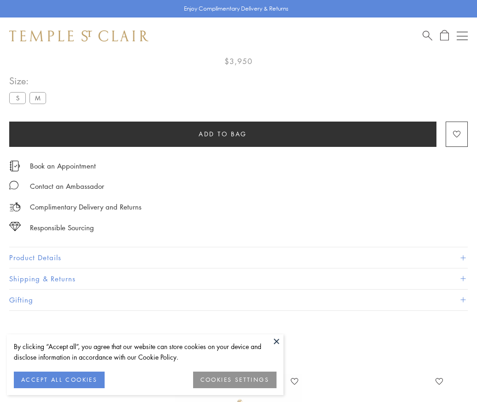 Image resolution: width=477 pixels, height=402 pixels. I want to click on p: Enjoy Complimentary Delivery & Returns, so click(236, 9).